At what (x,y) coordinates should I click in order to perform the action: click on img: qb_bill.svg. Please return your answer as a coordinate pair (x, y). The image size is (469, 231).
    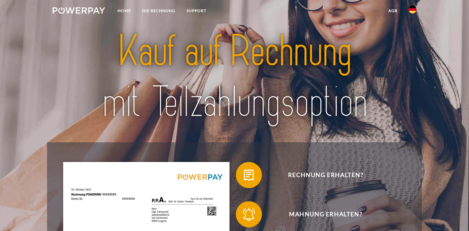
    Looking at the image, I should click on (249, 175).